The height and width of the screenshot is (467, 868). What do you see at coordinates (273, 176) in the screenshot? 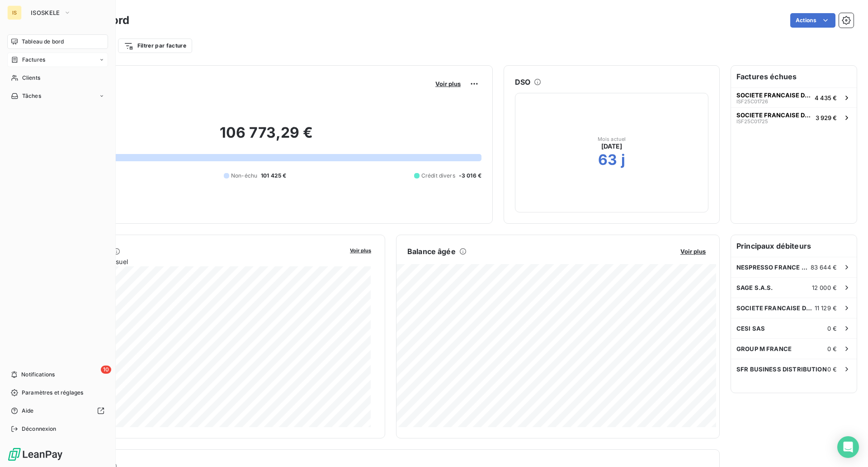
I see `span: 101 425 €` at bounding box center [273, 176].